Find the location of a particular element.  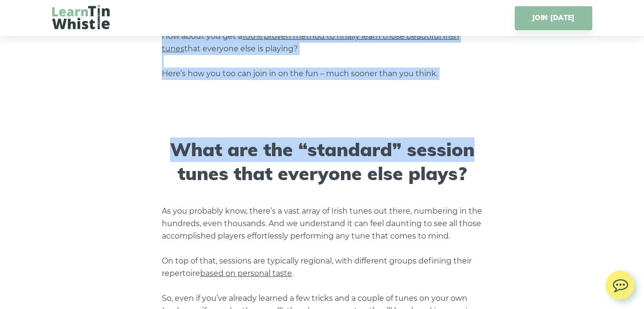

h3: What are the “standard” session tunes that everyone else plays? is located at coordinates (322, 162).